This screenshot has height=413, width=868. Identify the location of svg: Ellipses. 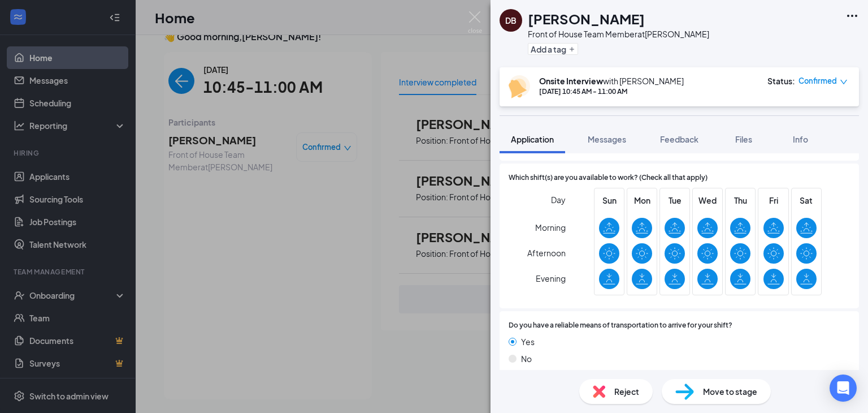
(852, 16).